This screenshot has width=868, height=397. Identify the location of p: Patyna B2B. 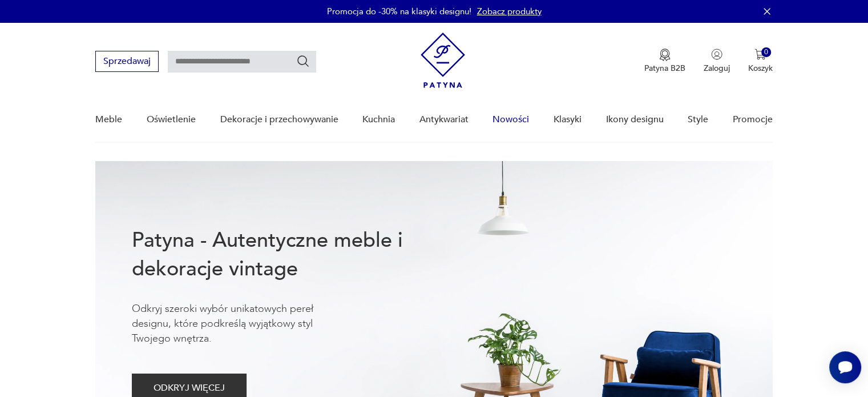
(665, 68).